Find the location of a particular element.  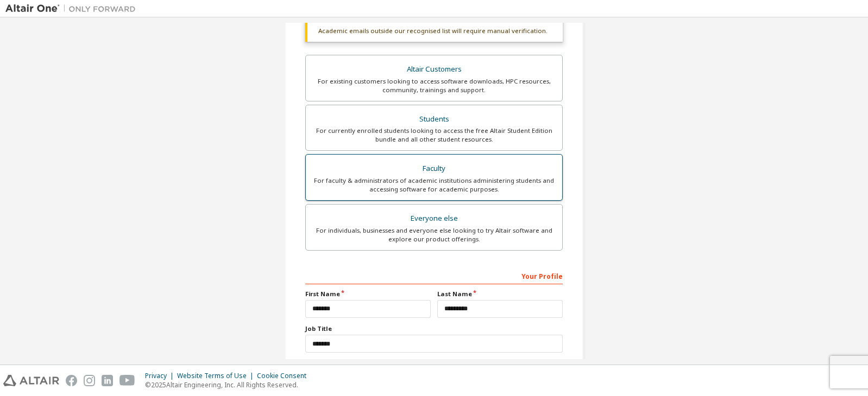

label: Last Name is located at coordinates (500, 295).